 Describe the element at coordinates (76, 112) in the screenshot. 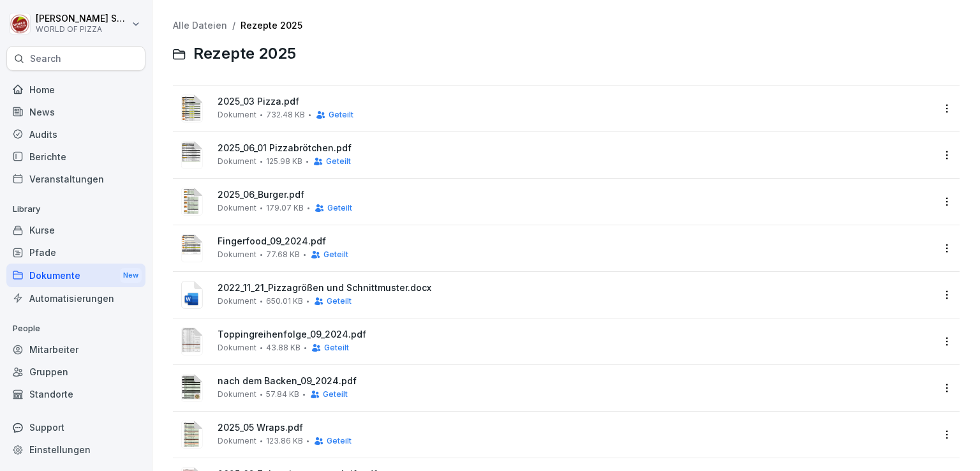

I see `div: News` at that location.